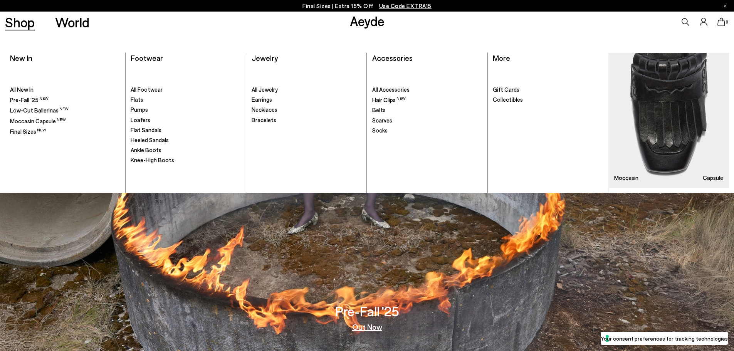 This screenshot has height=351, width=734. Describe the element at coordinates (28, 131) in the screenshot. I see `span: Final Sizes` at that location.